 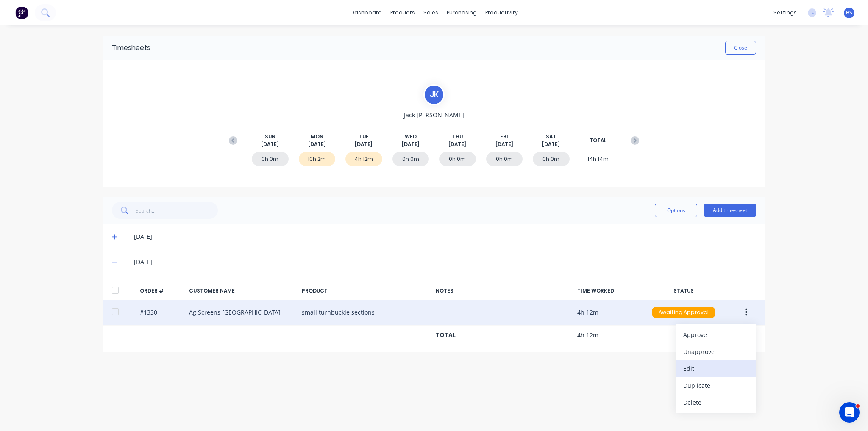 What do you see at coordinates (457, 137) in the screenshot?
I see `span: THU` at bounding box center [457, 137].